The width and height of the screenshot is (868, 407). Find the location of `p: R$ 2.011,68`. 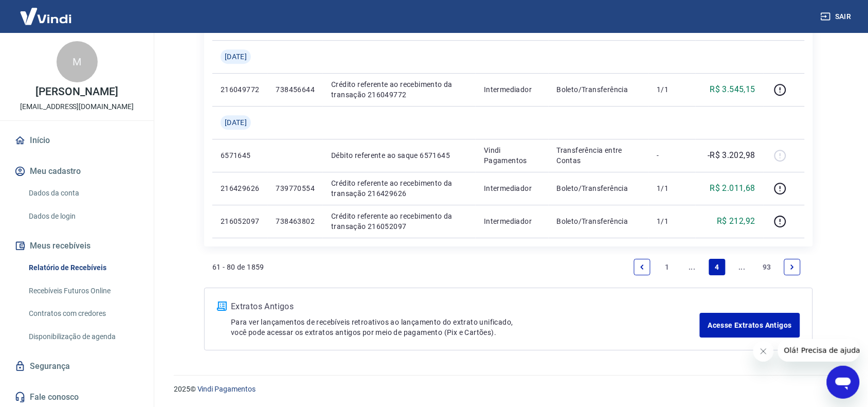

p: R$ 2.011,68 is located at coordinates (733, 188).